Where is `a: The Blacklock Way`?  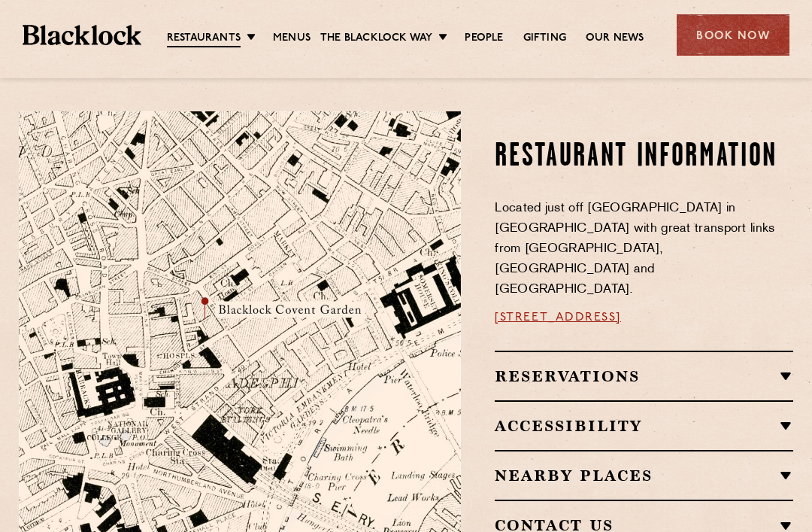 a: The Blacklock Way is located at coordinates (376, 39).